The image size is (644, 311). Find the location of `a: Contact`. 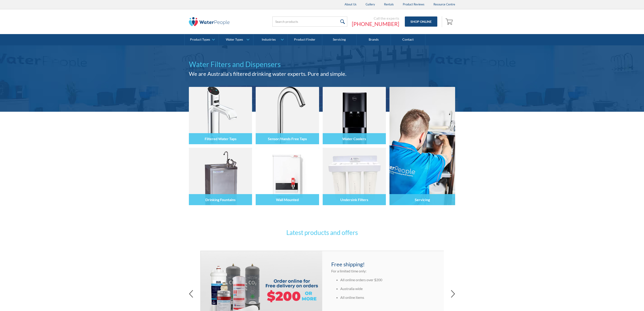

a: Contact is located at coordinates (408, 40).